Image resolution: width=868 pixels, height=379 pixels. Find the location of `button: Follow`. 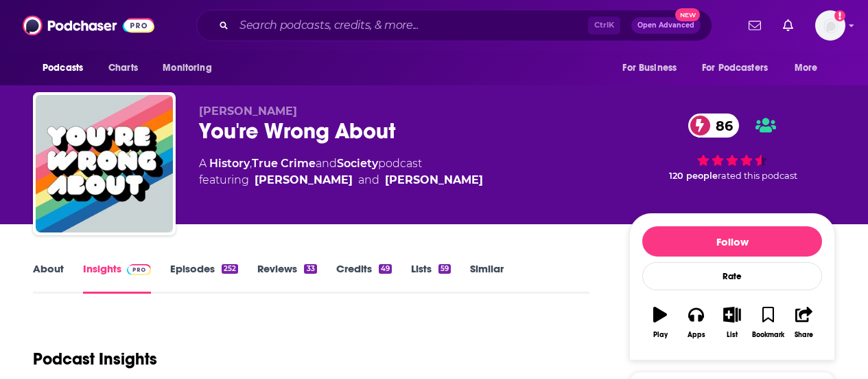

button: Follow is located at coordinates (733, 241).